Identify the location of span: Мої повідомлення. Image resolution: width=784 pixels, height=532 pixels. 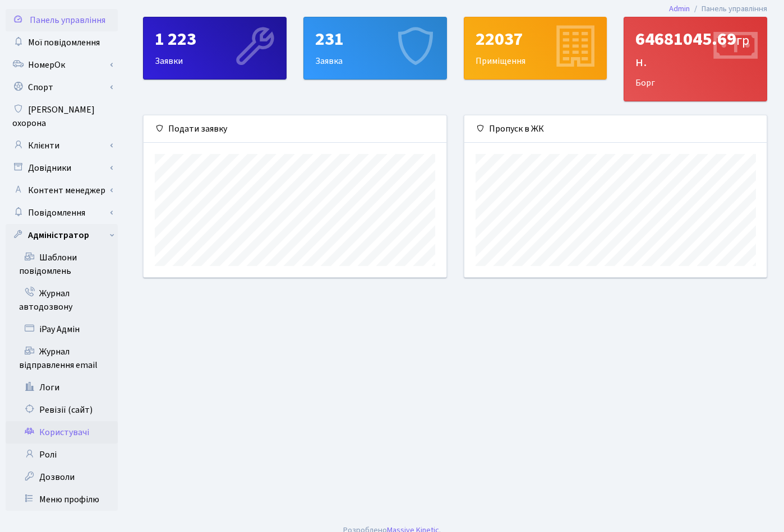
(64, 42).